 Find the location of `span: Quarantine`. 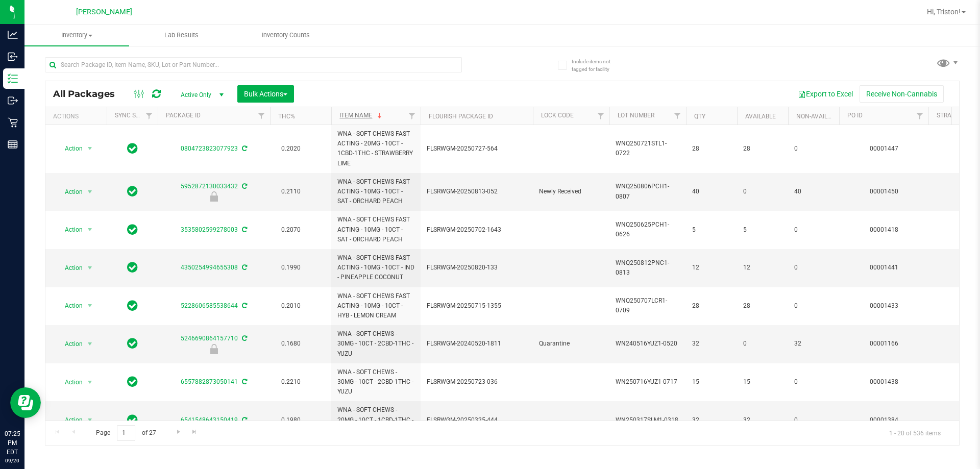

span: Quarantine is located at coordinates (571, 344).